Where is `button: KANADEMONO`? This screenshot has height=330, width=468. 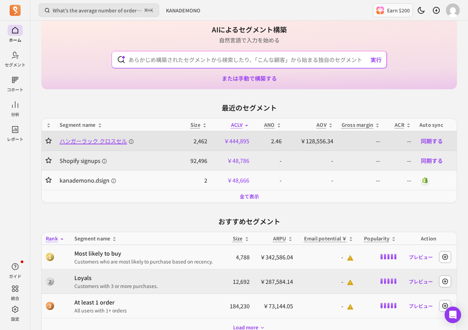
button: KANADEMONO is located at coordinates (183, 10).